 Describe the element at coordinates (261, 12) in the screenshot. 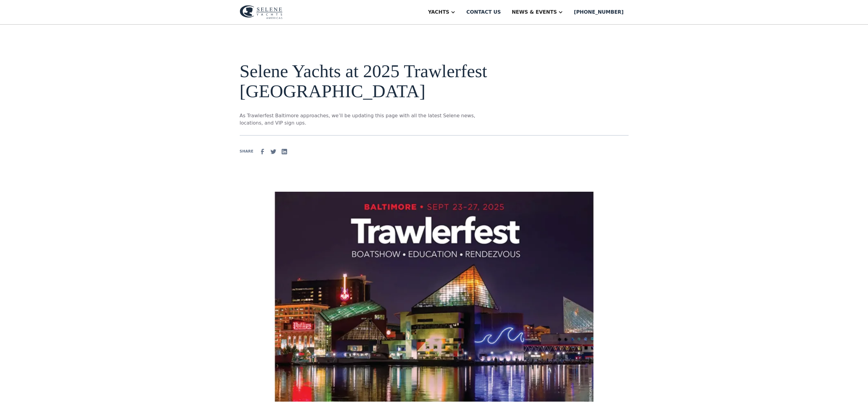

I see `img: logo` at that location.